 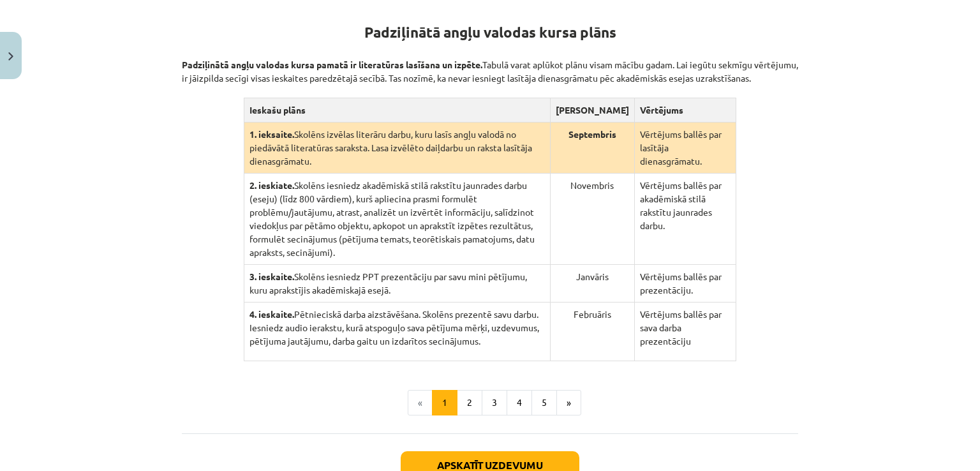 What do you see at coordinates (519, 402) in the screenshot?
I see `button: 4` at bounding box center [519, 402].